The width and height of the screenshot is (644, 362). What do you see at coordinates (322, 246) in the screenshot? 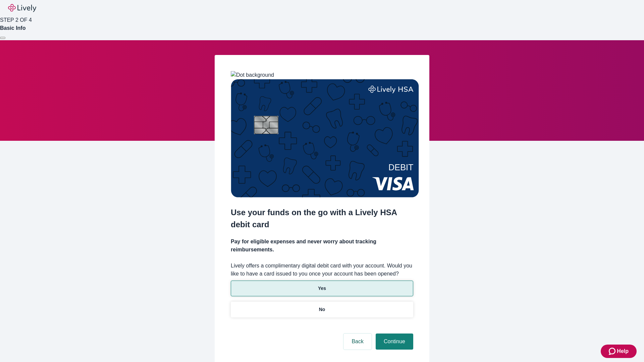
I see `h4: Pay for eligible expenses and never worry about tracking reimbursements.` at bounding box center [322, 246].